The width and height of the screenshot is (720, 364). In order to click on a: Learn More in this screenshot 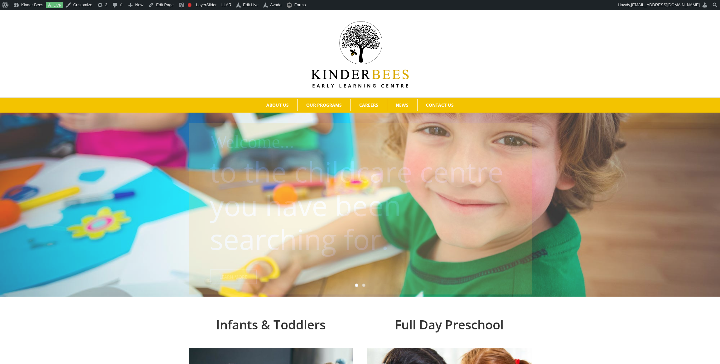, I will do `click(233, 277)`.